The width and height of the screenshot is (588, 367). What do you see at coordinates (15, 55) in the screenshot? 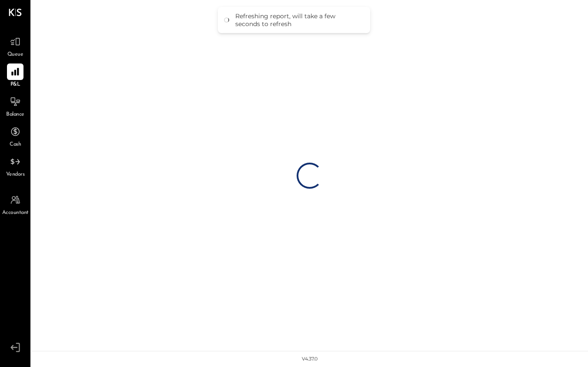
I see `span: Queue` at bounding box center [15, 55].